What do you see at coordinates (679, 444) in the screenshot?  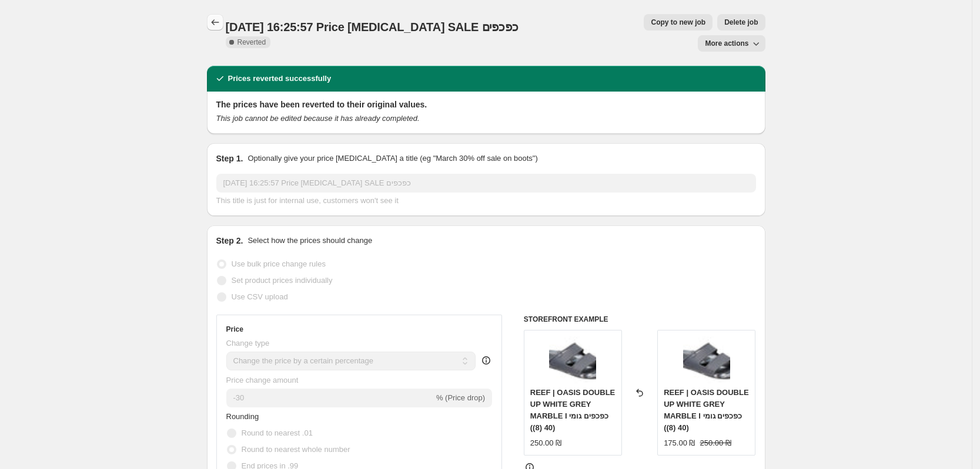 I see `div: 175.00 ₪` at bounding box center [679, 444].